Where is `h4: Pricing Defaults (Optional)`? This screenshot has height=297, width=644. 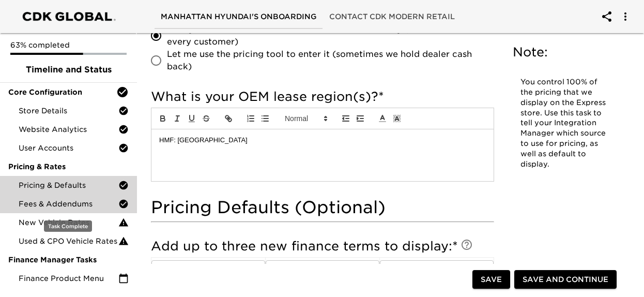 h4: Pricing Defaults (Optional) is located at coordinates (322, 207).